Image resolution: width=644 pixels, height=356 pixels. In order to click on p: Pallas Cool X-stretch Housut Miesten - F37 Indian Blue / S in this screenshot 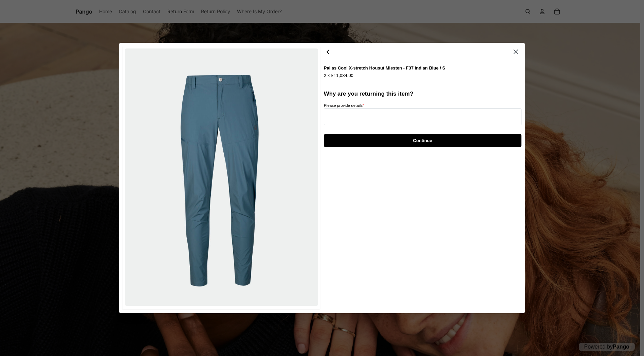, I will do `click(385, 68)`.